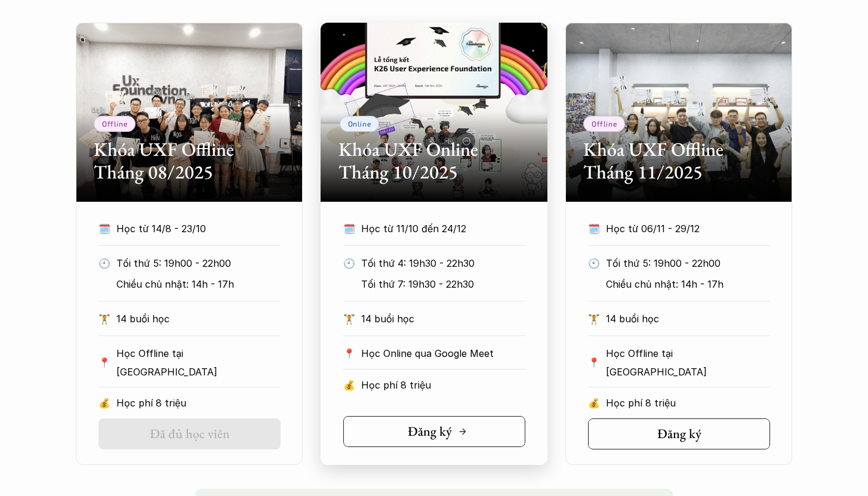  I want to click on p: Tối thứ 7: 19h30 - 22h30, so click(443, 284).